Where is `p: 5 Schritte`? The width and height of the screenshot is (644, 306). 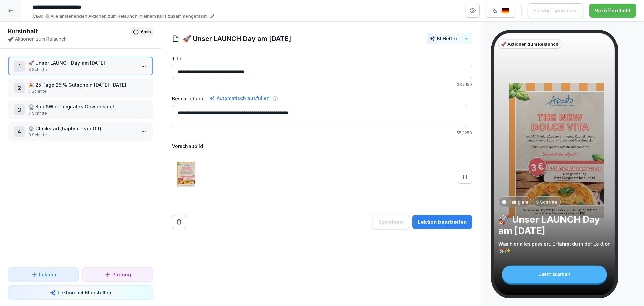
p: 5 Schritte is located at coordinates (82, 91).